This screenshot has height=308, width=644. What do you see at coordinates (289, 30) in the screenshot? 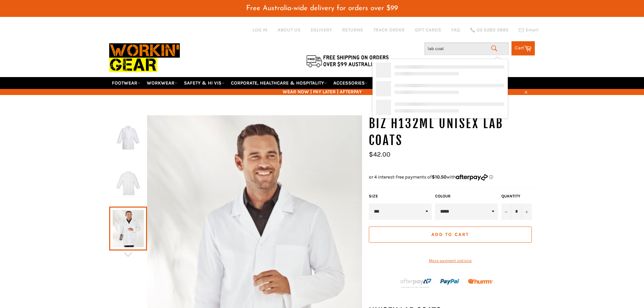
I see `a: ABOUT US` at bounding box center [289, 30].